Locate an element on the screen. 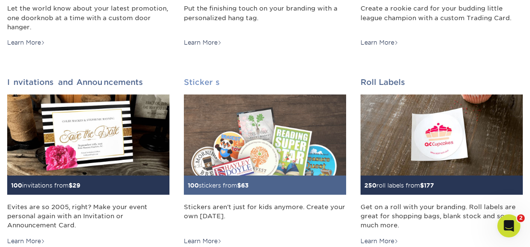 The image size is (530, 247). span: 177 is located at coordinates (429, 185).